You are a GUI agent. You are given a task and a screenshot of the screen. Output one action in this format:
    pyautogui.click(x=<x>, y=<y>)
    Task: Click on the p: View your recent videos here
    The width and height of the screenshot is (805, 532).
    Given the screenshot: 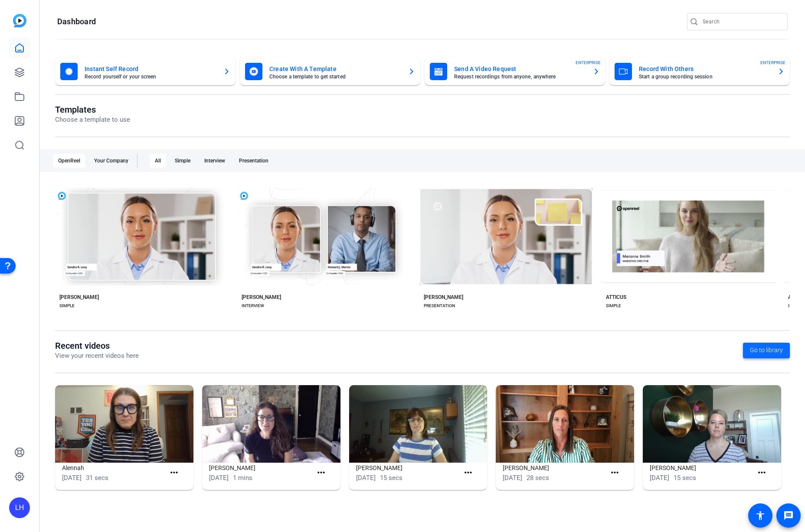 What is the action you would take?
    pyautogui.click(x=97, y=356)
    